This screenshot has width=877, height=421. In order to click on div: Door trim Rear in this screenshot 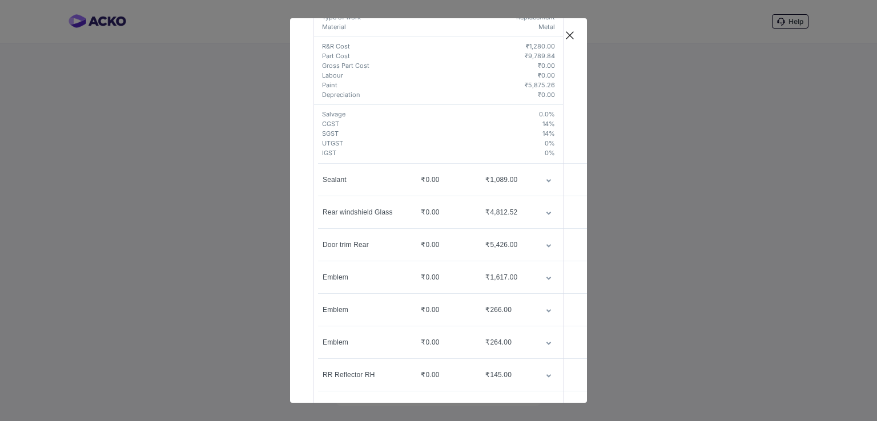, I will do `click(362, 245)`.